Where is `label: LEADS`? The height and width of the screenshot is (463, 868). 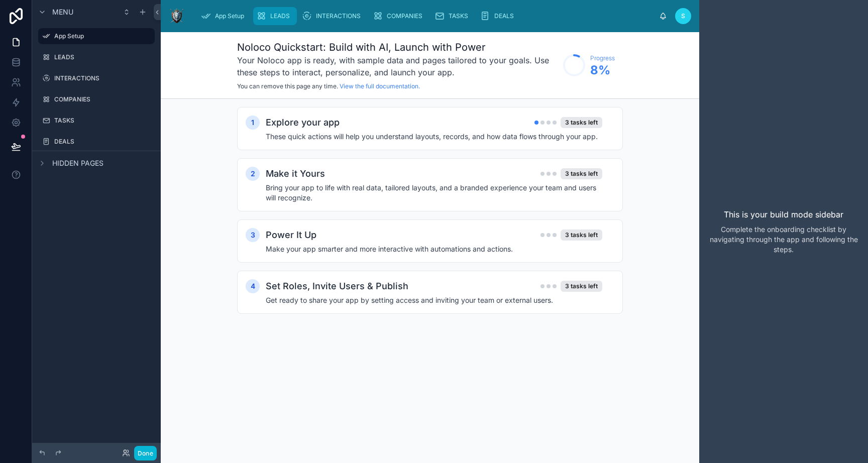 label: LEADS is located at coordinates (104, 57).